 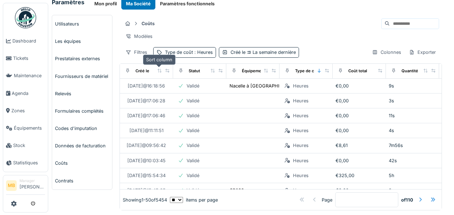 I want to click on span: Équipements, so click(x=29, y=128).